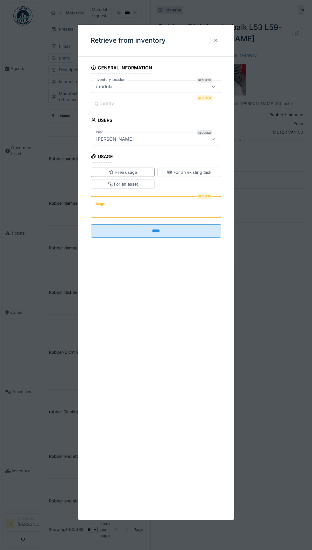  What do you see at coordinates (121, 68) in the screenshot?
I see `div: General information` at bounding box center [121, 68].